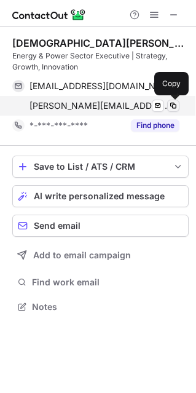 This screenshot has width=196, height=393. Describe the element at coordinates (100, 255) in the screenshot. I see `button: Add to email campaign` at that location.